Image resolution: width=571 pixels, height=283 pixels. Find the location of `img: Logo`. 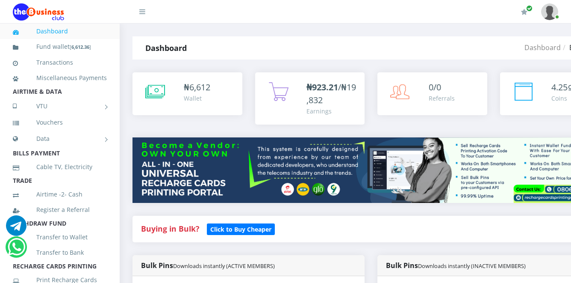

img: Logo is located at coordinates (38, 12).